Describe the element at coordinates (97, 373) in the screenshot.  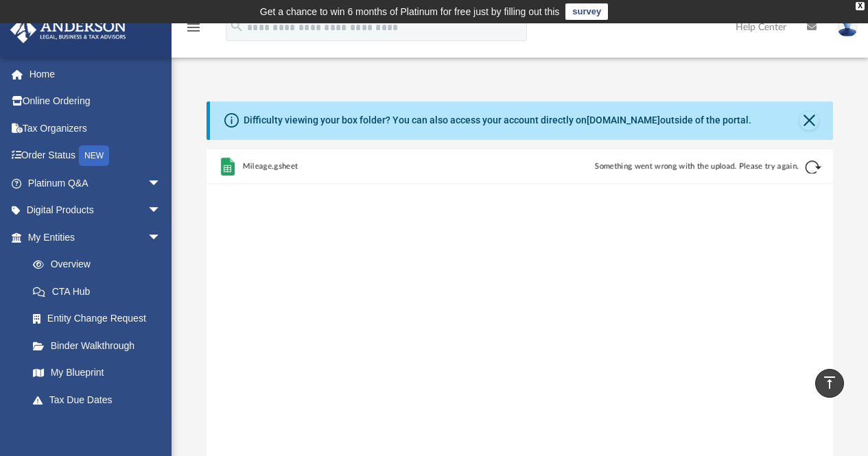
I see `a: My Blueprint` at that location.